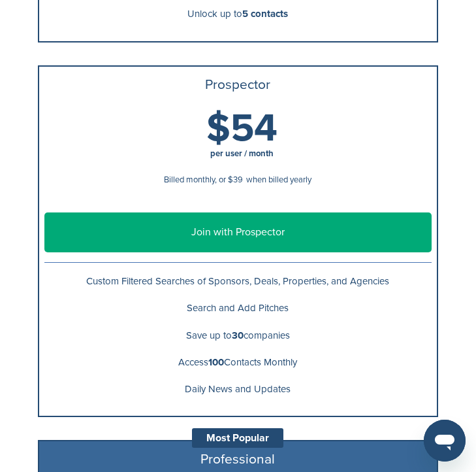 This screenshot has height=472, width=476. Describe the element at coordinates (238, 438) in the screenshot. I see `div: Most Popular` at that location.